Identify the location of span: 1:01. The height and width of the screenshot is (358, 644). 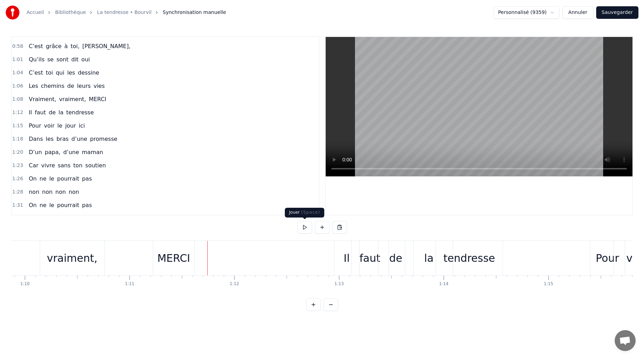
(18, 59).